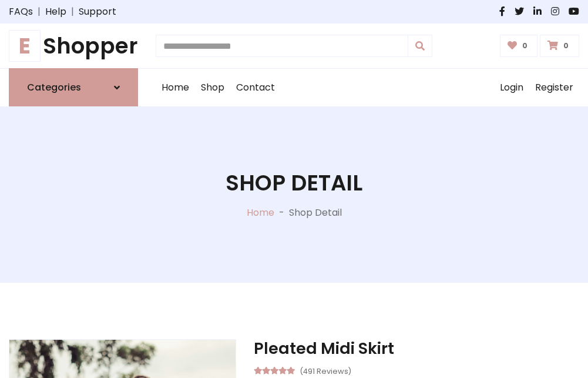 The height and width of the screenshot is (378, 588). I want to click on a: FAQs, so click(21, 12).